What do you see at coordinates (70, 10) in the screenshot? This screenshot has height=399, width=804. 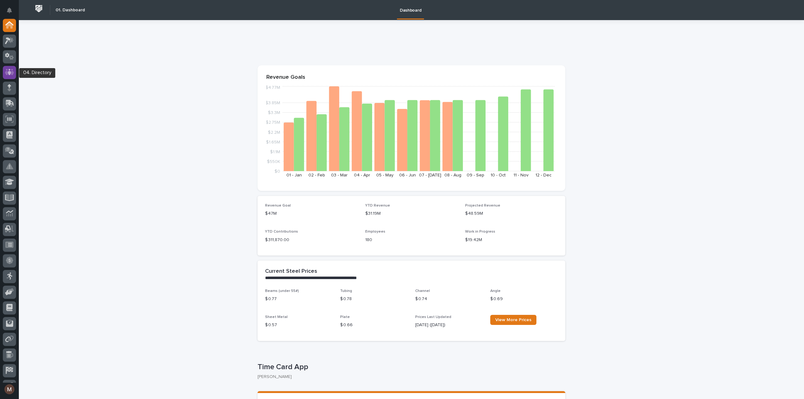 I see `h2: 01. Dashboard` at bounding box center [70, 10].